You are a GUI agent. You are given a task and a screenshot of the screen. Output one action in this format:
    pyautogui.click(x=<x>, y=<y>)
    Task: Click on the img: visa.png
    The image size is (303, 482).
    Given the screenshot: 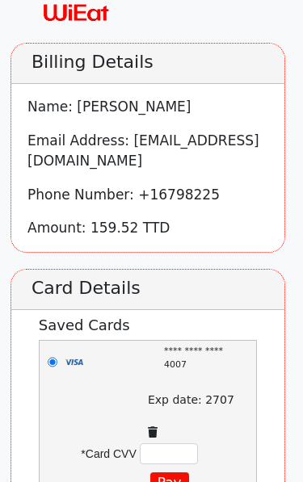 What is the action you would take?
    pyautogui.click(x=74, y=362)
    